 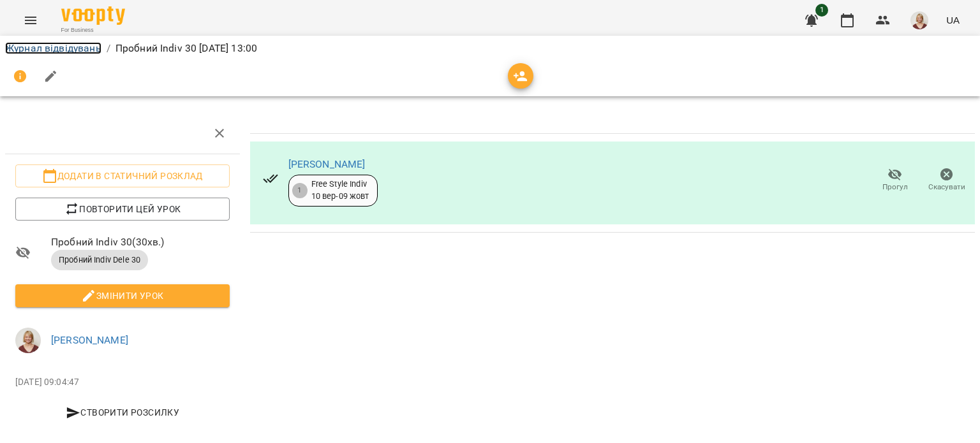 I want to click on span: Прогул, so click(x=895, y=187).